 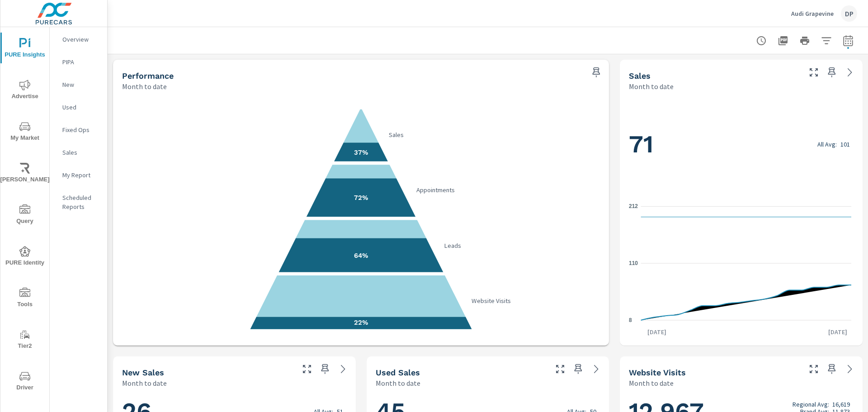 What do you see at coordinates (630, 321) in the screenshot?
I see `text: 8` at bounding box center [630, 321].